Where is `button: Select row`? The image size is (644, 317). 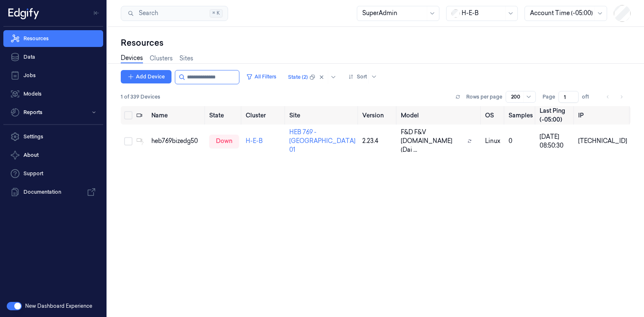 button: Select row is located at coordinates (128, 141).